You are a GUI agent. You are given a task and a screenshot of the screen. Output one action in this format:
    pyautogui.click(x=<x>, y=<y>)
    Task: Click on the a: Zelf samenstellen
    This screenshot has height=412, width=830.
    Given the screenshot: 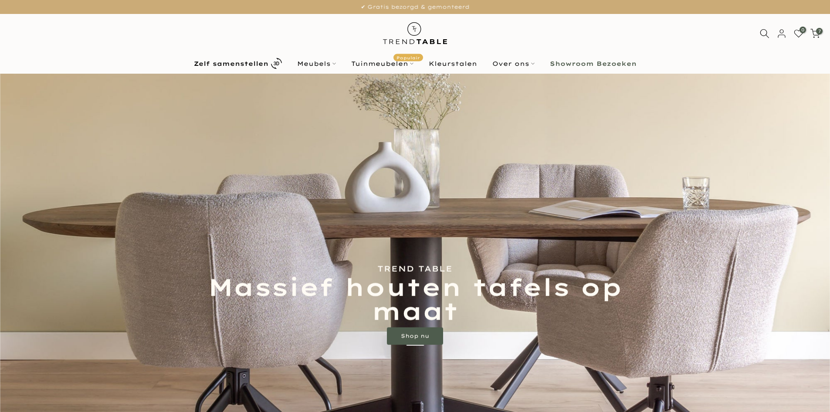 What is the action you would take?
    pyautogui.click(x=237, y=63)
    